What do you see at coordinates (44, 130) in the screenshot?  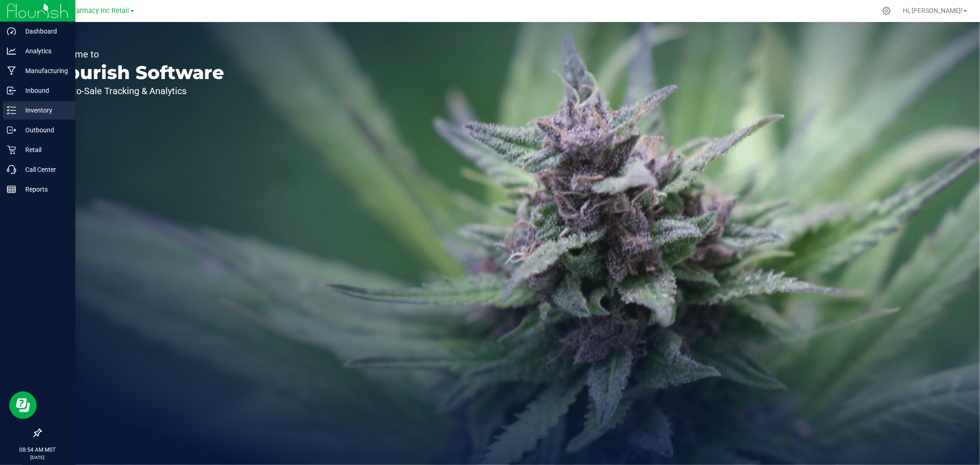 I see `p: Outbound` at bounding box center [44, 130].